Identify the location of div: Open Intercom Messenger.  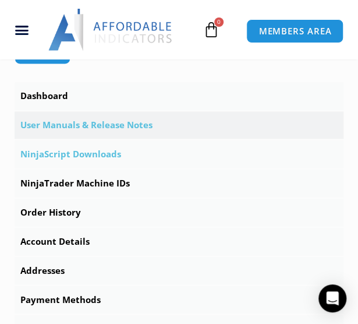
(332, 298).